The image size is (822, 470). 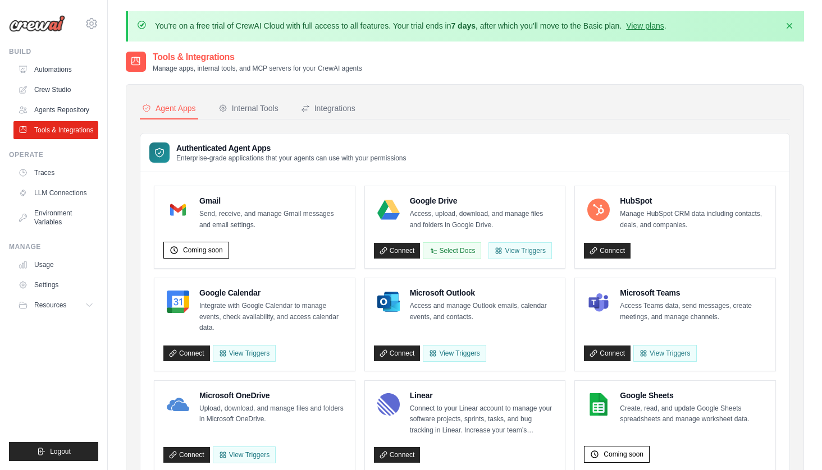 I want to click on img: Logo, so click(x=37, y=24).